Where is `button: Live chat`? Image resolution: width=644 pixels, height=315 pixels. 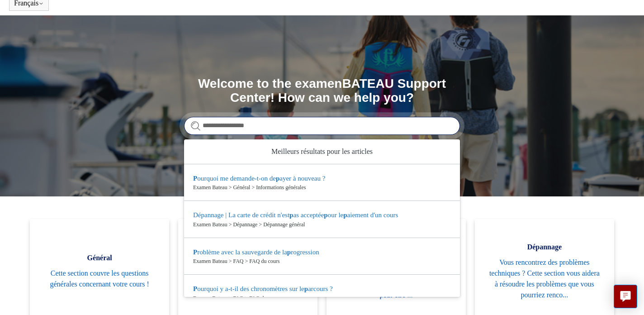 button: Live chat is located at coordinates (625, 296).